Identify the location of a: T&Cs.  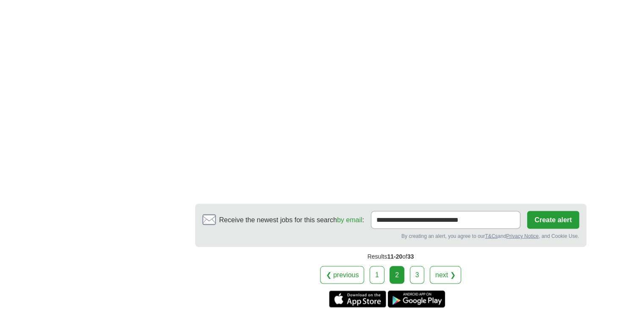
(491, 236).